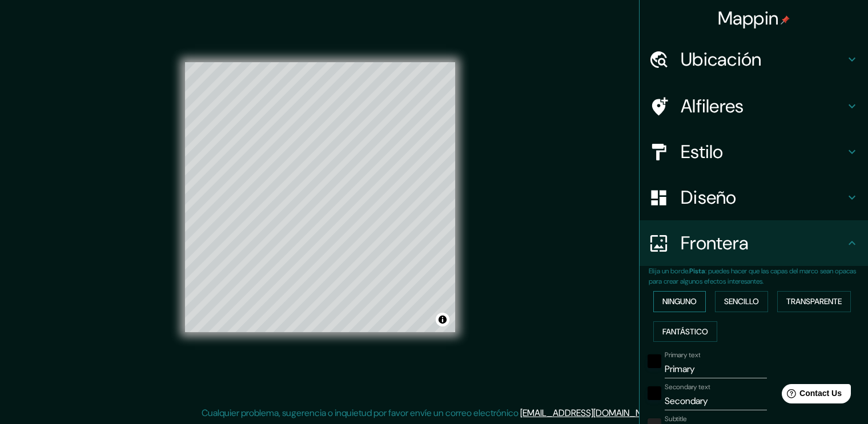 This screenshot has height=424, width=868. Describe the element at coordinates (754, 106) in the screenshot. I see `div: Alfileres` at that location.